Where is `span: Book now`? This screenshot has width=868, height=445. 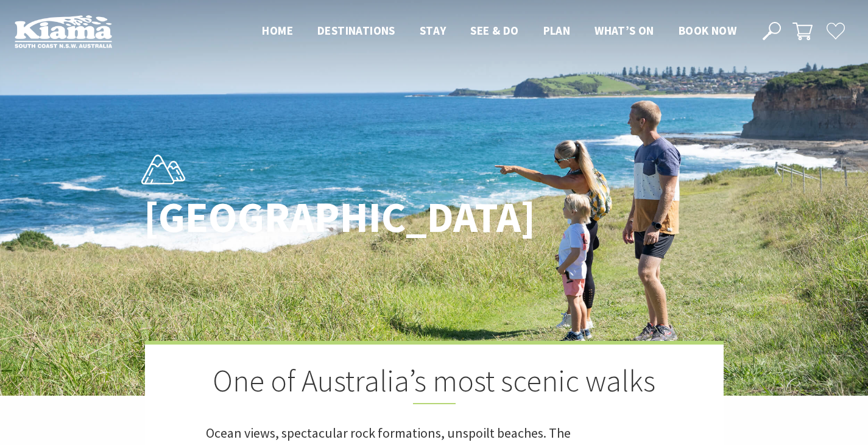
span: Book now is located at coordinates (707, 30).